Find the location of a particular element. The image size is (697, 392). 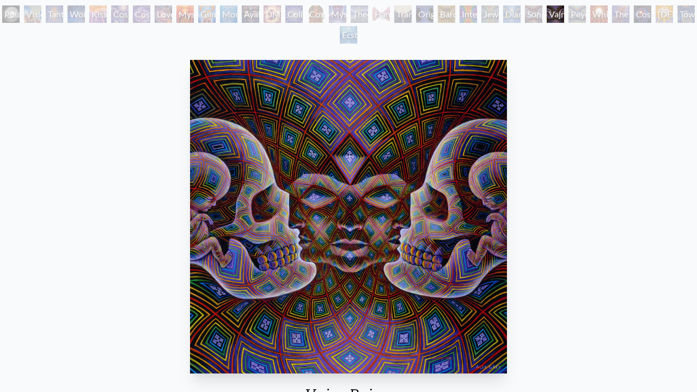

div: Wonder is located at coordinates (76, 14).